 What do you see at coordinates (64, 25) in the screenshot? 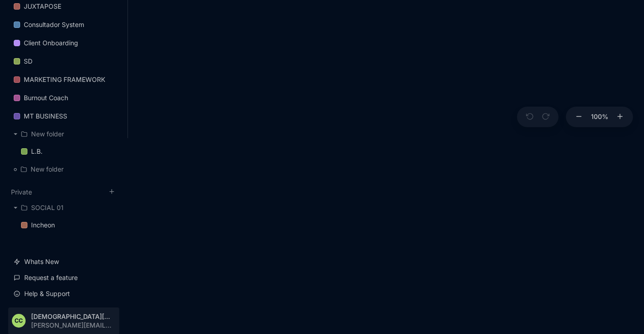
I see `a: Consultador System` at bounding box center [64, 25].